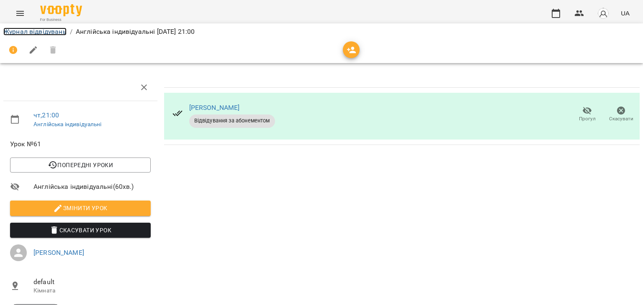 Image resolution: width=643 pixels, height=305 pixels. What do you see at coordinates (80, 165) in the screenshot?
I see `span: Попередні уроки` at bounding box center [80, 165].